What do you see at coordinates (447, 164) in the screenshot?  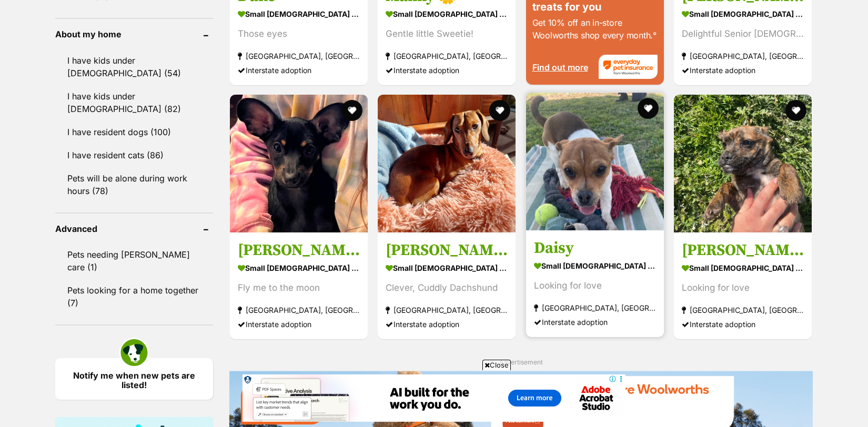 I see `img: Bruce 🌭 - Dachshund (Miniature) Dog` at bounding box center [447, 164].